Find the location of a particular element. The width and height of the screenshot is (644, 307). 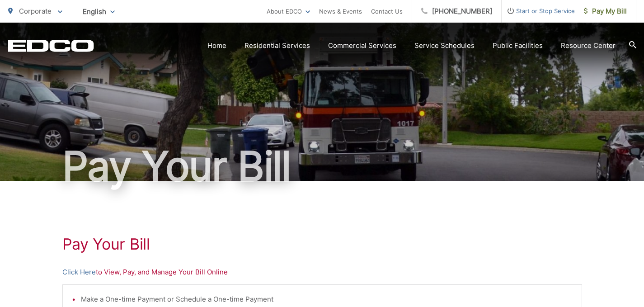

a: Commercial Services is located at coordinates (362, 46).